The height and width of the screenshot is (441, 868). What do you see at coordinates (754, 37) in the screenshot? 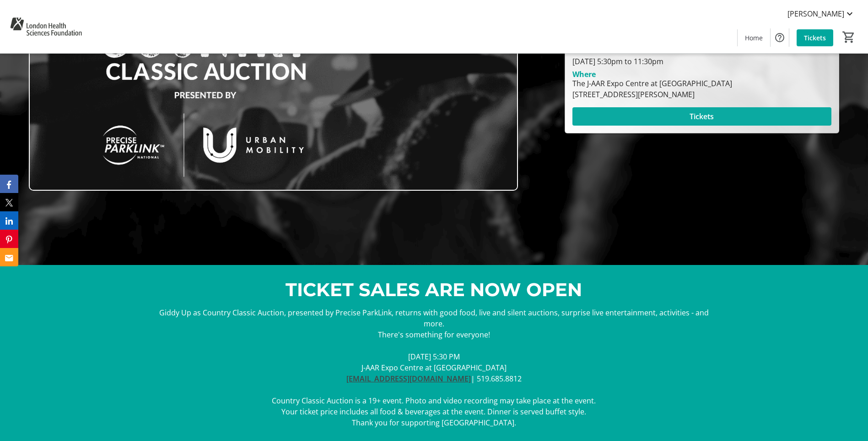
I see `span: Home` at bounding box center [754, 37].